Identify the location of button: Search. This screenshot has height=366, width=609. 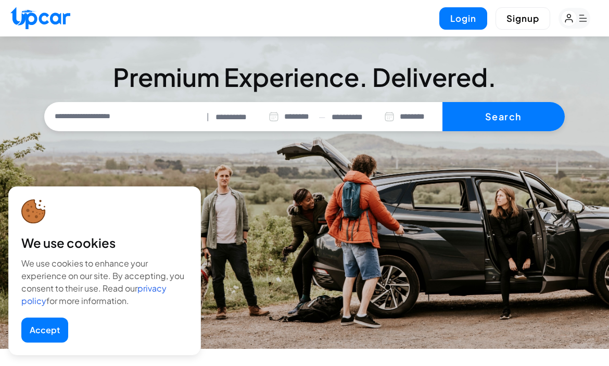
(504, 117).